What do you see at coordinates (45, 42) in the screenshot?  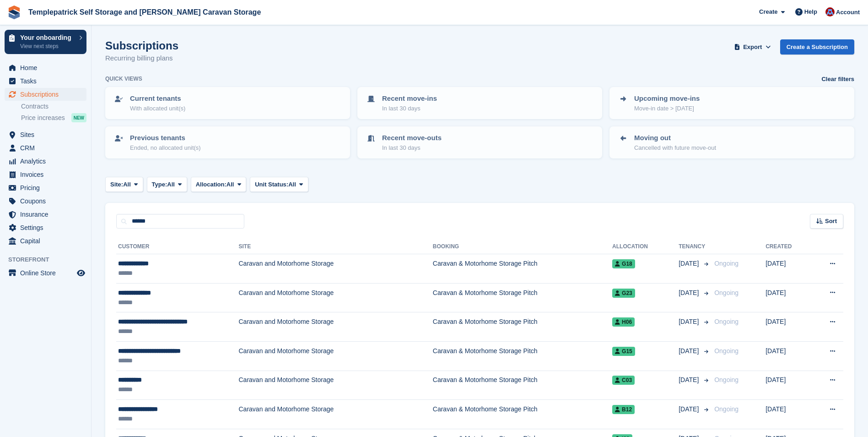 I see `a: Your onboarding View next steps` at bounding box center [45, 42].